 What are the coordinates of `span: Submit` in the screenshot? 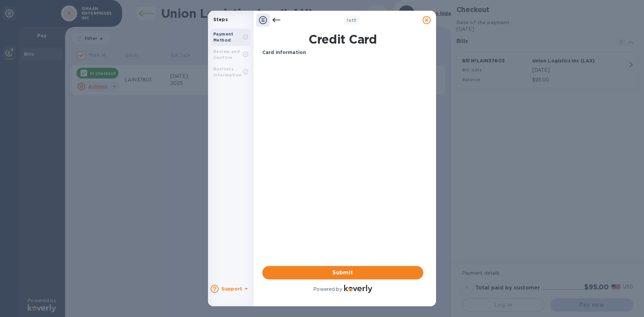 It's located at (343, 273).